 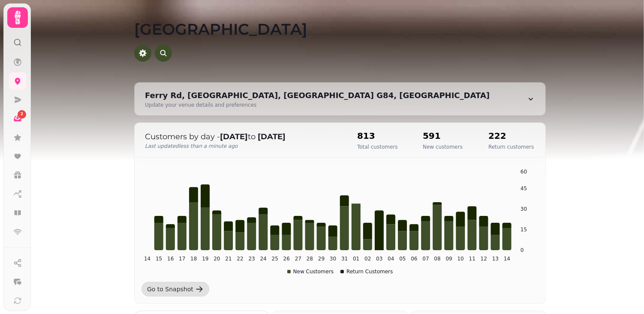 I want to click on tspan: 02, so click(x=367, y=259).